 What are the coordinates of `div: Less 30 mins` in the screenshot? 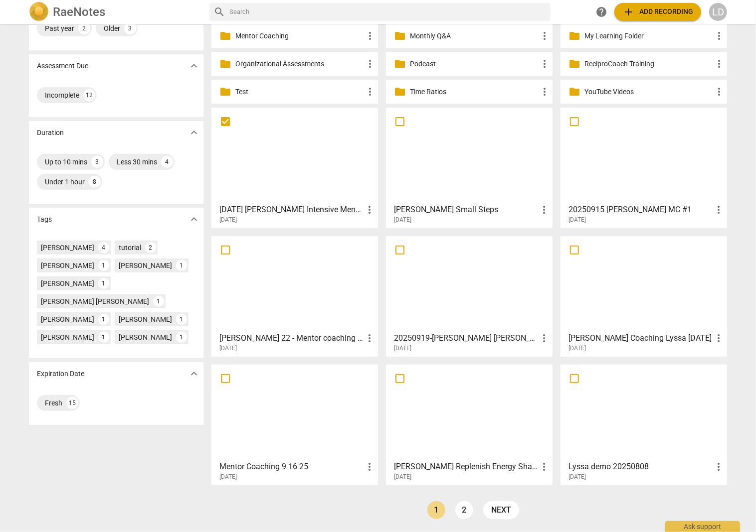 It's located at (137, 162).